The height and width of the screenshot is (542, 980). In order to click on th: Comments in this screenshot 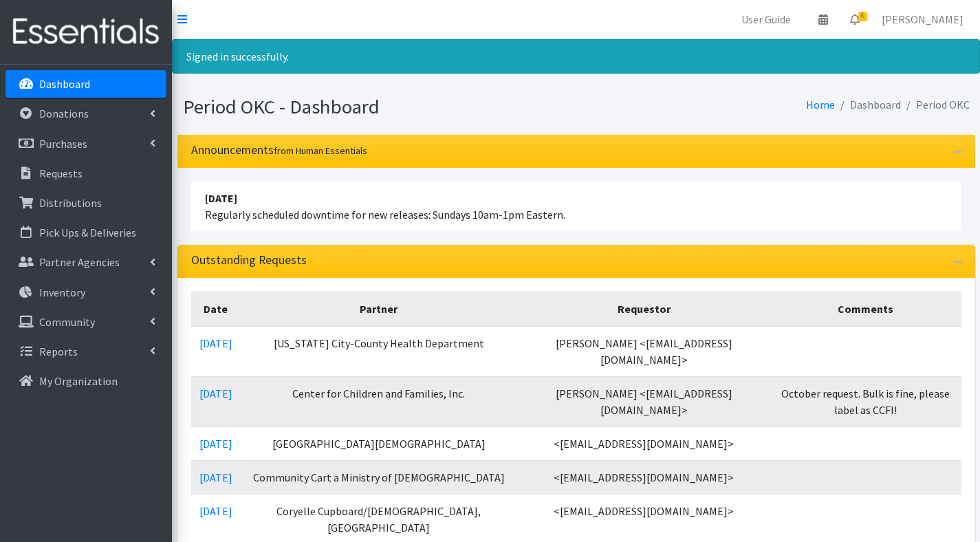, I will do `click(866, 309)`.